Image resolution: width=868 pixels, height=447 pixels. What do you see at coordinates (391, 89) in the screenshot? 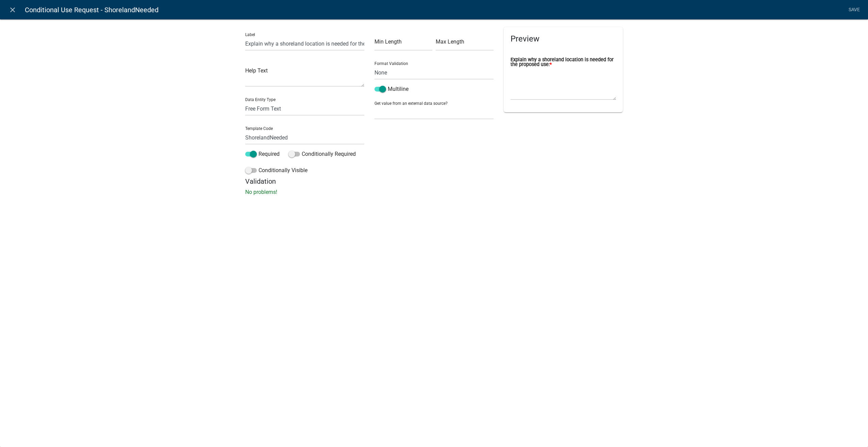
I see `label: Multiline` at bounding box center [391, 89].